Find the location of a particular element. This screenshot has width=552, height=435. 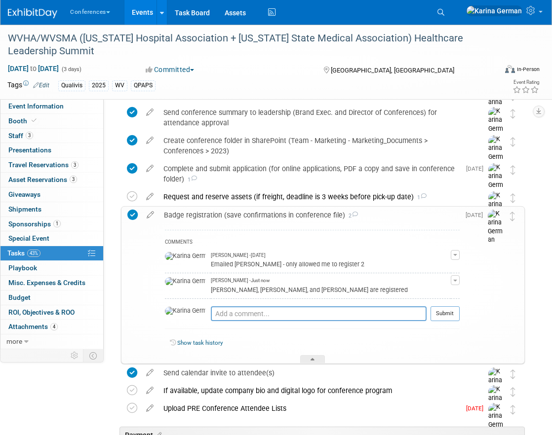

div: Request and reserve assets (if freight, deadline is 3 weeks before pick-up date) is located at coordinates (313, 197).